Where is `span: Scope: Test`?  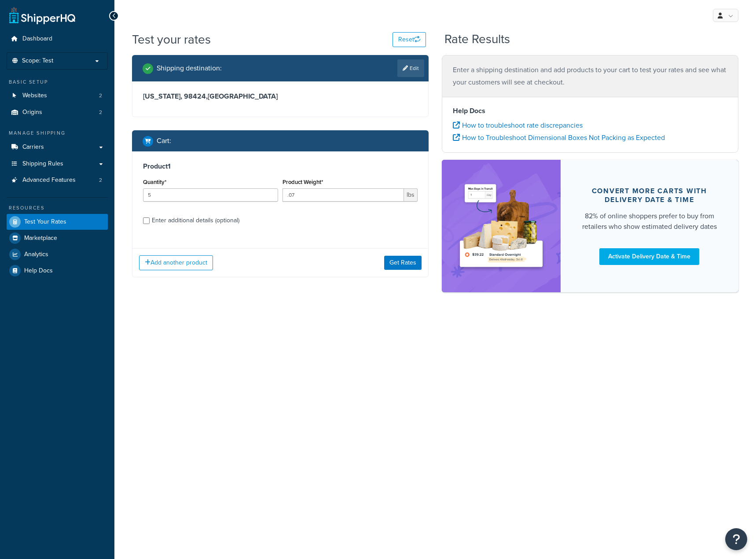
span: Scope: Test is located at coordinates (37, 61).